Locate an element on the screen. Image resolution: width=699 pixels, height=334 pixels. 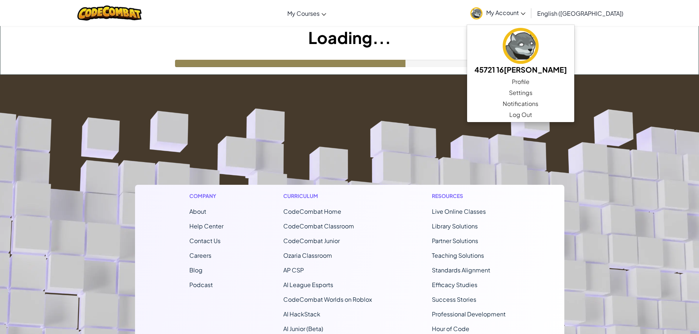
a: Standards Alignment is located at coordinates (461, 270).